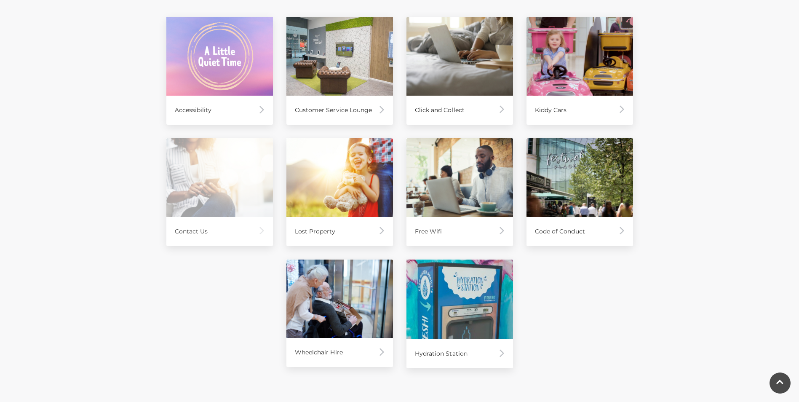 This screenshot has width=799, height=402. I want to click on a: Hydration Station, so click(460, 314).